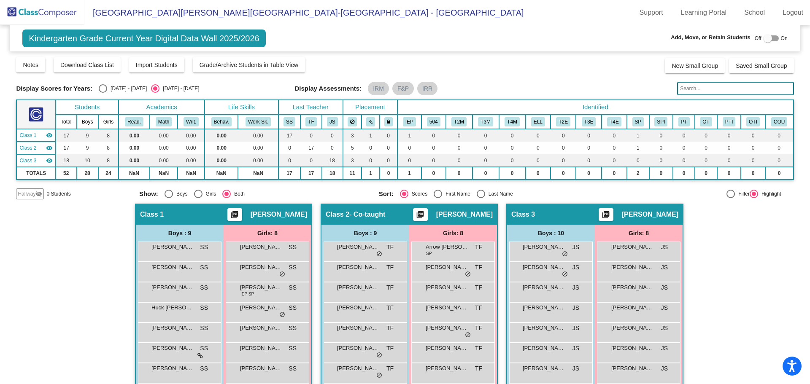  I want to click on span: SP, so click(429, 254).